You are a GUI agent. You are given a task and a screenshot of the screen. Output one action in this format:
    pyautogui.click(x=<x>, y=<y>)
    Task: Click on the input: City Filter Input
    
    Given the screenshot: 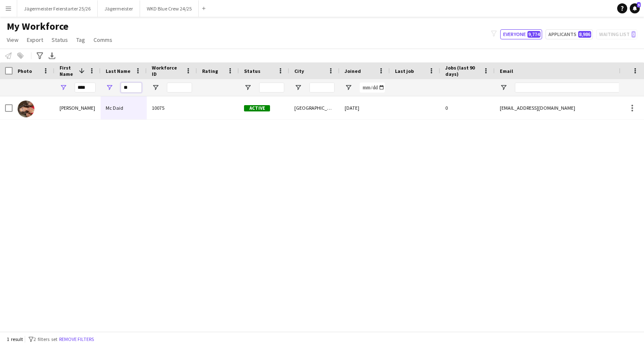 What is the action you would take?
    pyautogui.click(x=322, y=87)
    